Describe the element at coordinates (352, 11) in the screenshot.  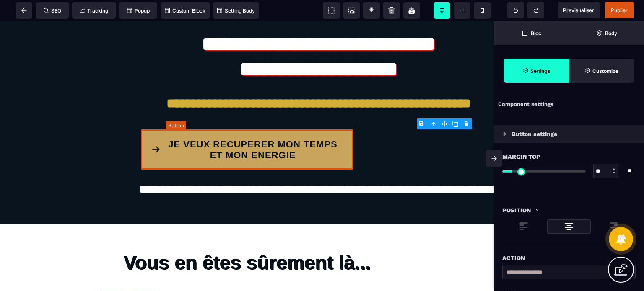
I see `span: Screenshot` at that location.